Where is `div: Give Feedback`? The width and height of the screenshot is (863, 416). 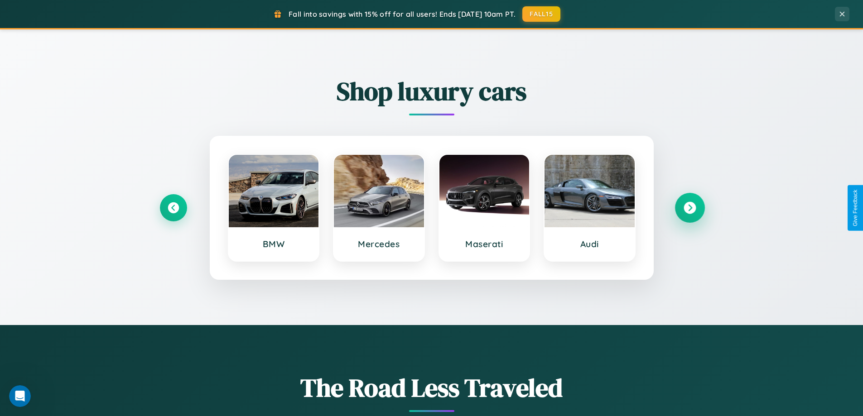
div: Give Feedback is located at coordinates (855, 208).